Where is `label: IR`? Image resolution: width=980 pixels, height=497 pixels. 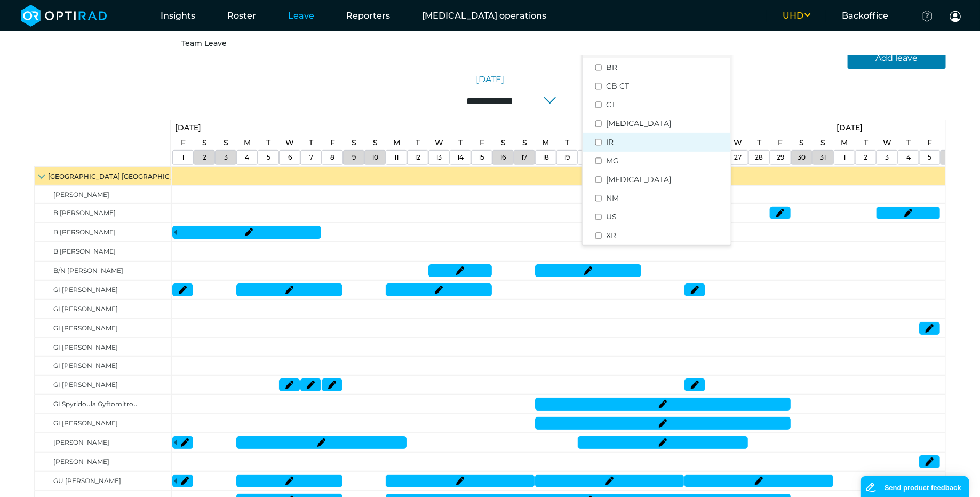
label: IR is located at coordinates (666, 142).